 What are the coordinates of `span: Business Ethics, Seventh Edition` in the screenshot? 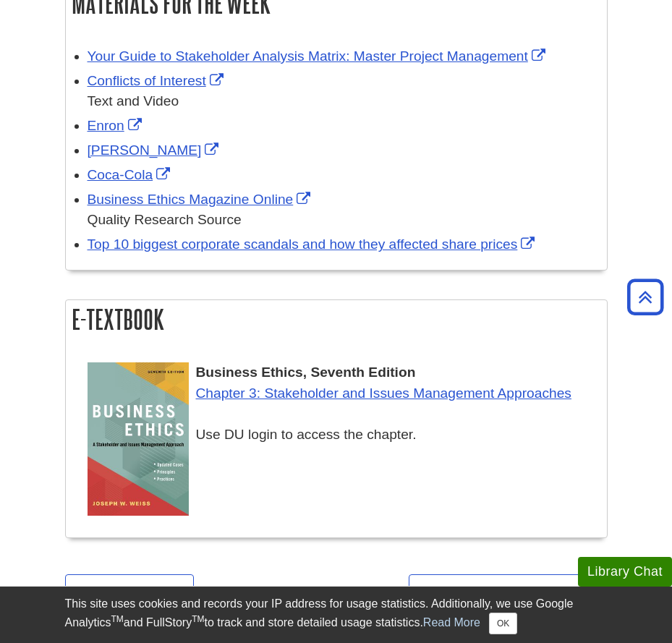 It's located at (306, 372).